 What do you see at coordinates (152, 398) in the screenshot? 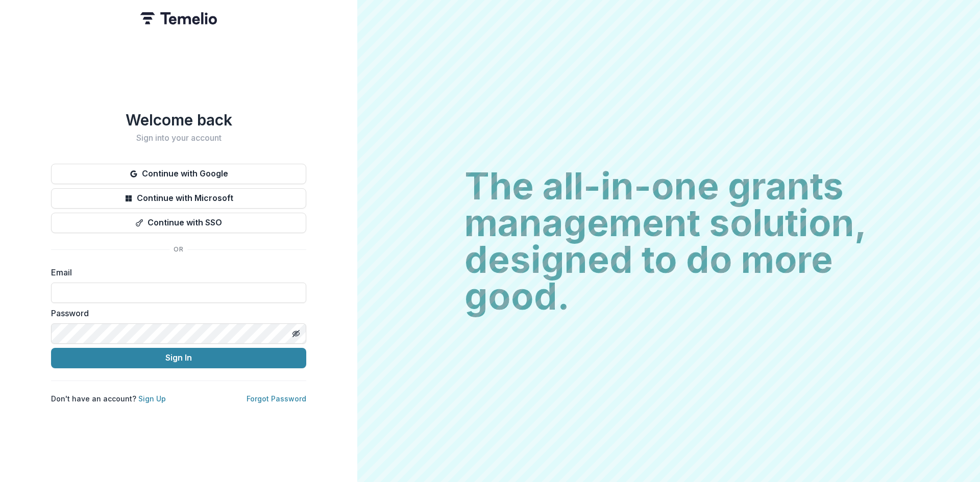
I see `a: Sign Up` at bounding box center [152, 398].